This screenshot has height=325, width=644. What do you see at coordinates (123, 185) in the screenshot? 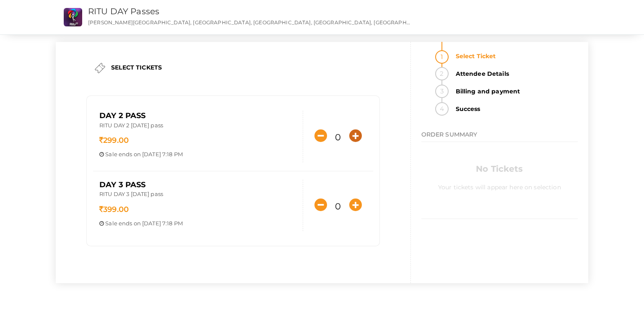
I see `span: DAY 3 Pass` at bounding box center [123, 185].